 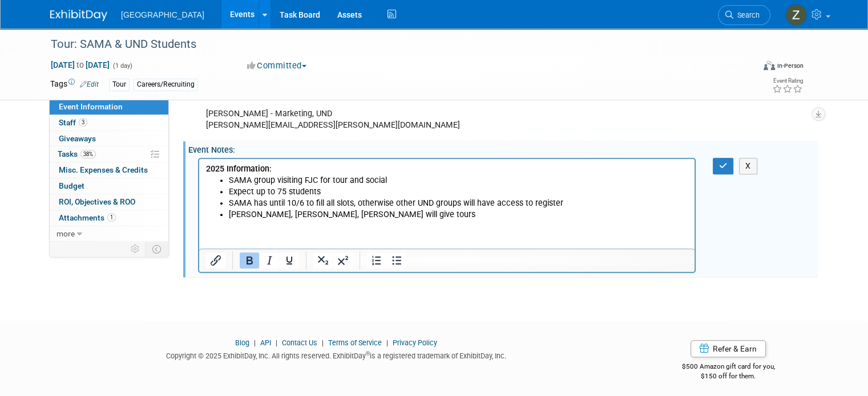 What do you see at coordinates (728, 349) in the screenshot?
I see `a: Refer & Earn` at bounding box center [728, 349].